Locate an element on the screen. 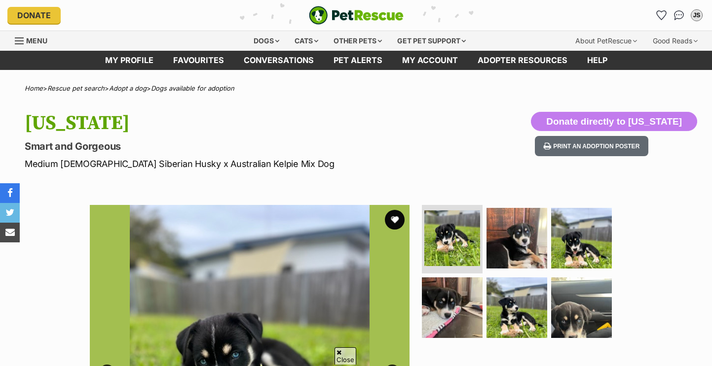  ul: Account quick links is located at coordinates (679, 15).